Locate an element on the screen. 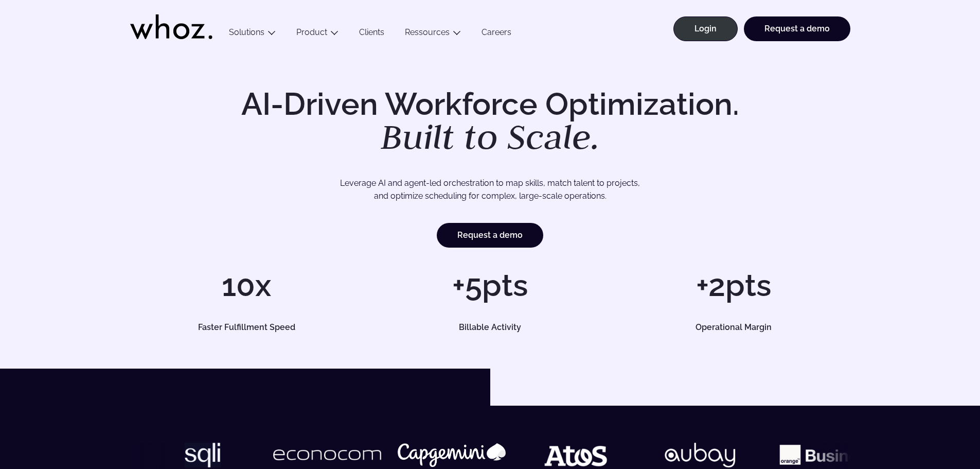 This screenshot has height=469, width=980. button: Product is located at coordinates (317, 34).